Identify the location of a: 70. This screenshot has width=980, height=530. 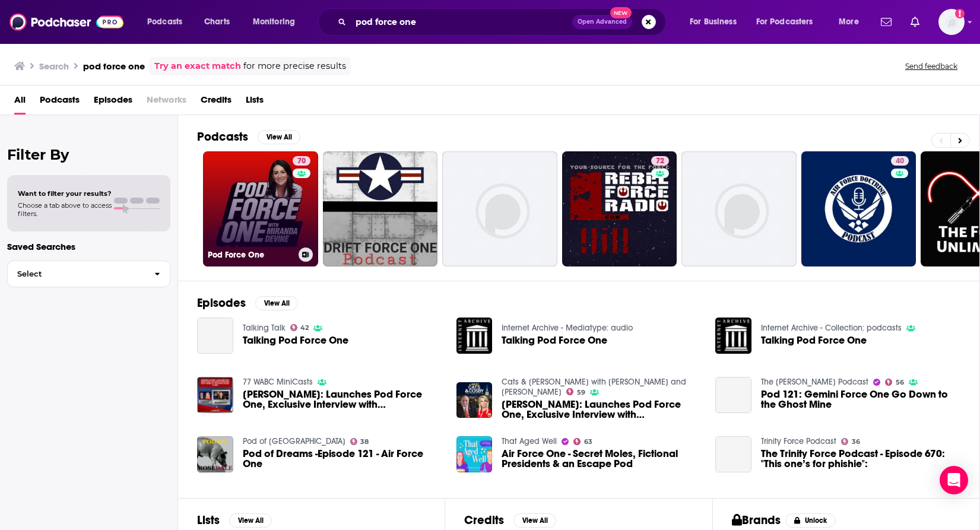
(302, 161).